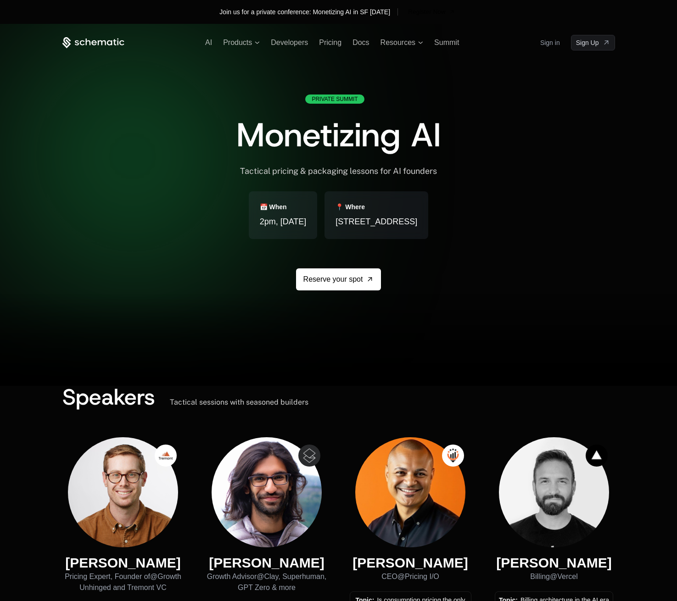 The image size is (677, 601). Describe the element at coordinates (338, 171) in the screenshot. I see `div: Tactical pricing & packaging lessons for AI founders` at that location.